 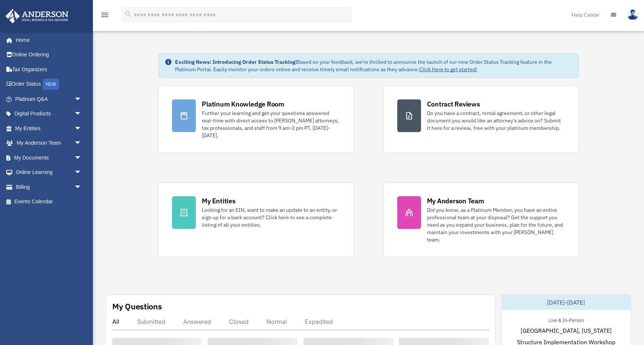 What do you see at coordinates (276, 322) in the screenshot?
I see `div: Normal` at bounding box center [276, 322].